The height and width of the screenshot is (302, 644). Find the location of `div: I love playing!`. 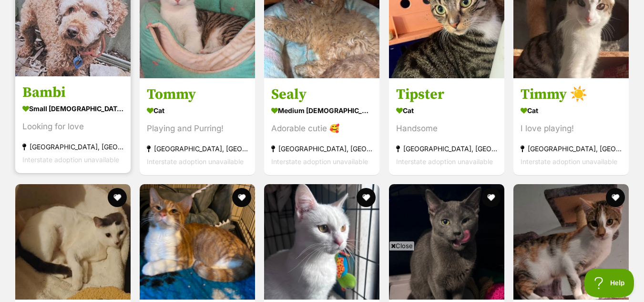

div: I love playing! is located at coordinates (571, 128).